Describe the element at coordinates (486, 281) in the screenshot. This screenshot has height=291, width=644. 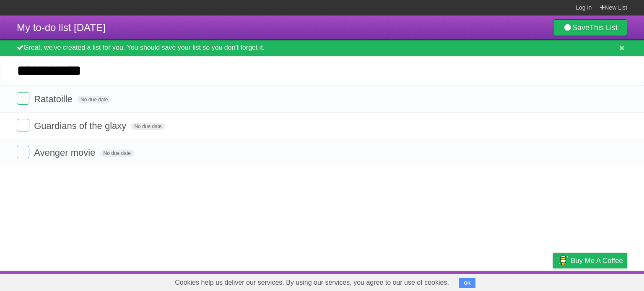
I see `a: Developers` at that location.